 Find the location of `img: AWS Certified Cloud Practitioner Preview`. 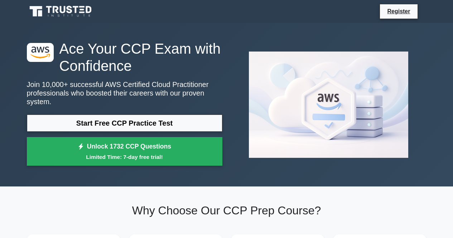

img: AWS Certified Cloud Practitioner Preview is located at coordinates (328, 105).